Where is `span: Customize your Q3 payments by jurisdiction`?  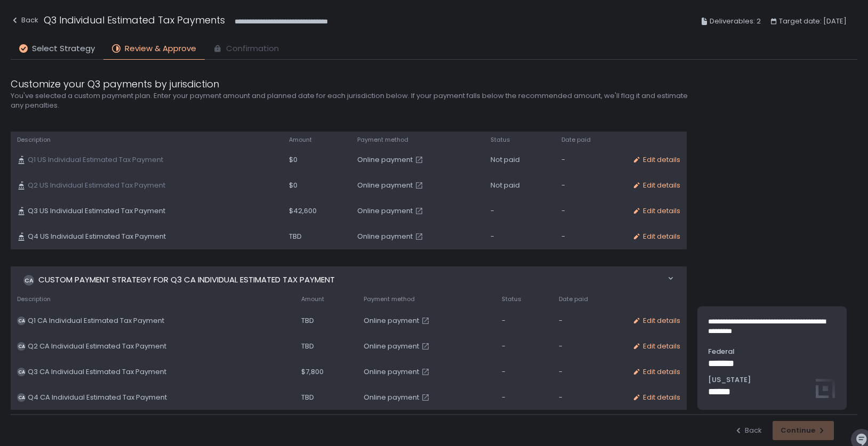
span: Customize your Q3 payments by jurisdiction is located at coordinates (115, 83).